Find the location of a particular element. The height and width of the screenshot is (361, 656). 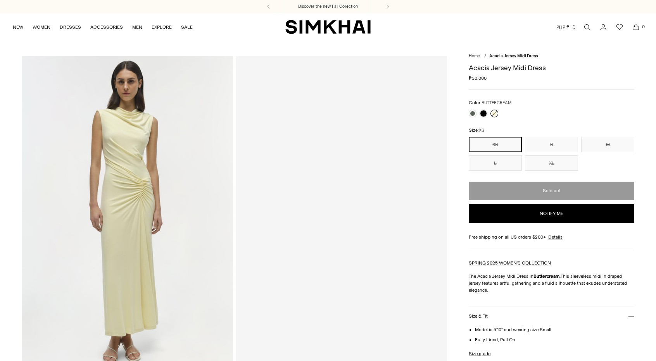

a: NEW is located at coordinates (18, 27).